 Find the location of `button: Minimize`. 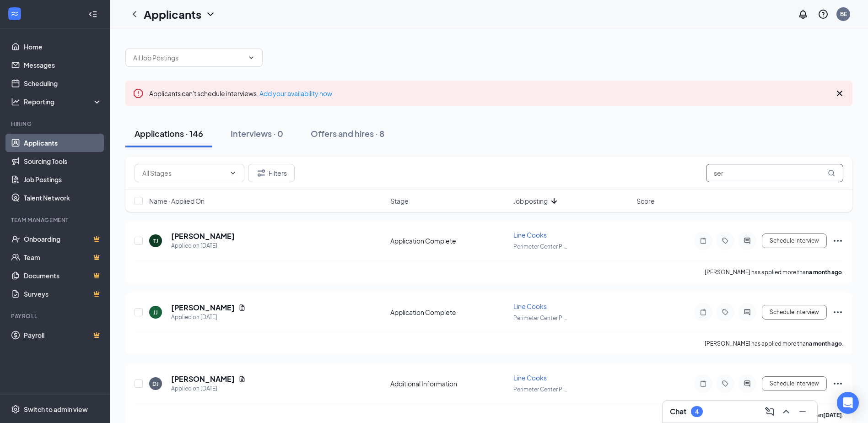

button: Minimize is located at coordinates (803, 411).